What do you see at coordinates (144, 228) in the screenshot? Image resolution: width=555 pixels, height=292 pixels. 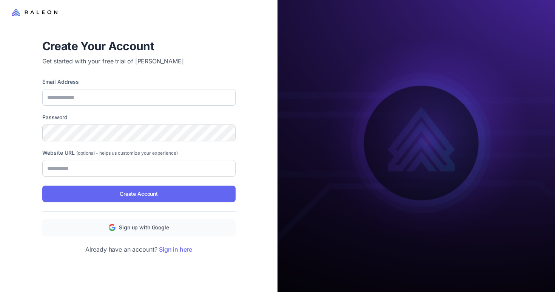 I see `span: Sign up with Google` at bounding box center [144, 228].